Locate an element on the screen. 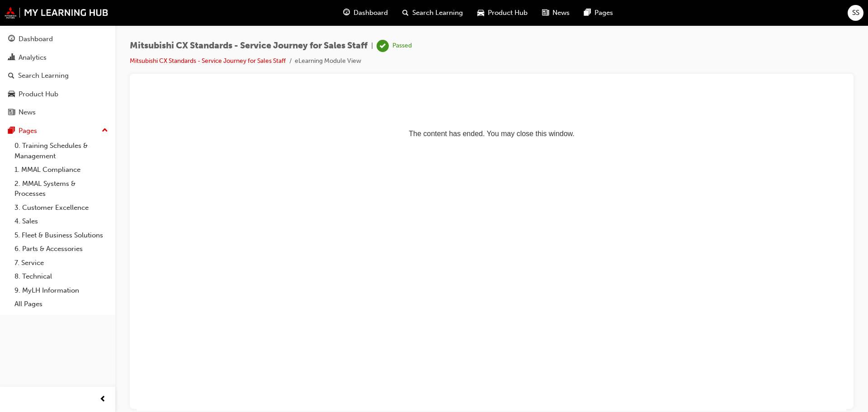 This screenshot has width=868, height=412. button: SS is located at coordinates (855, 12).